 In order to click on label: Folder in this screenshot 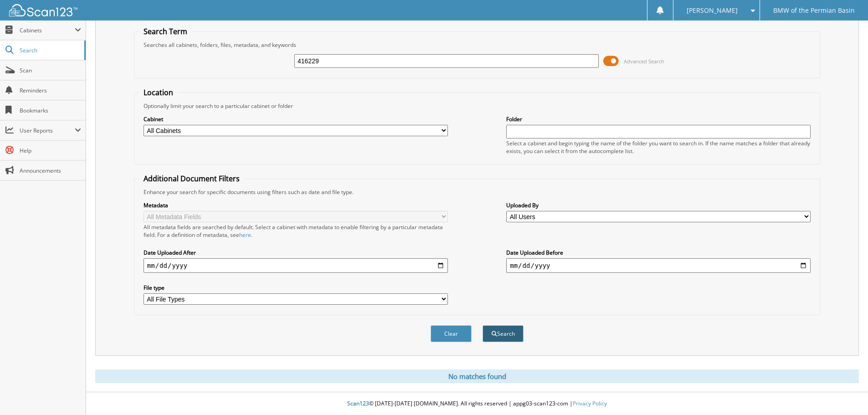, I will do `click(658, 119)`.